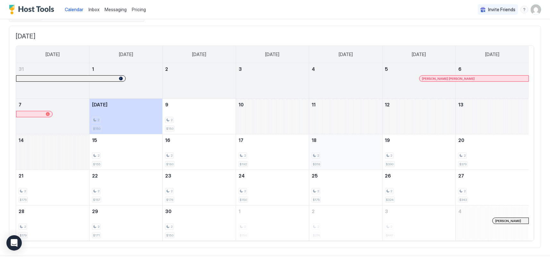 Image resolution: width=550 pixels, height=257 pixels. Describe the element at coordinates (345, 176) in the screenshot. I see `a: September 25, 2025` at that location.